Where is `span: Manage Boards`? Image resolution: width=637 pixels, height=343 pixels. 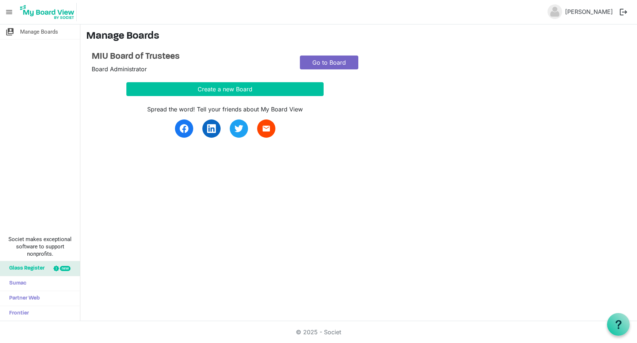
span: Manage Boards is located at coordinates (39, 32).